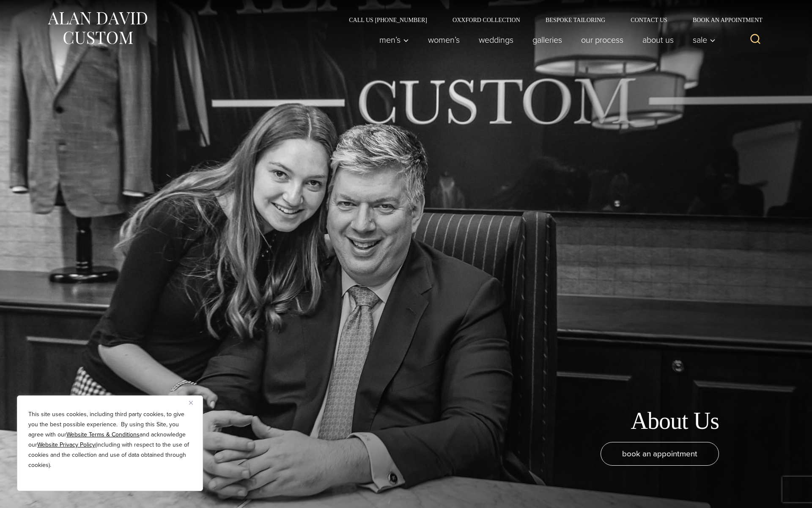  Describe the element at coordinates (443, 39) in the screenshot. I see `a: Women’s` at that location.